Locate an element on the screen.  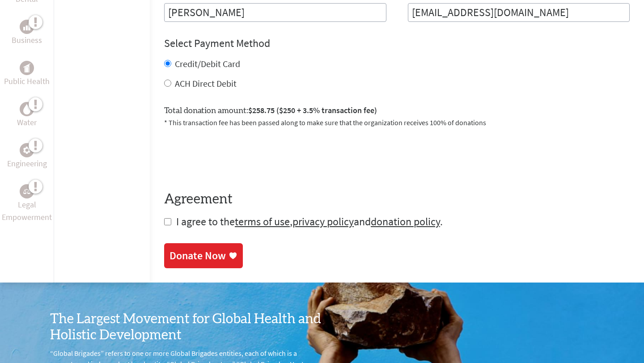
img: Engineering is located at coordinates (27, 150).